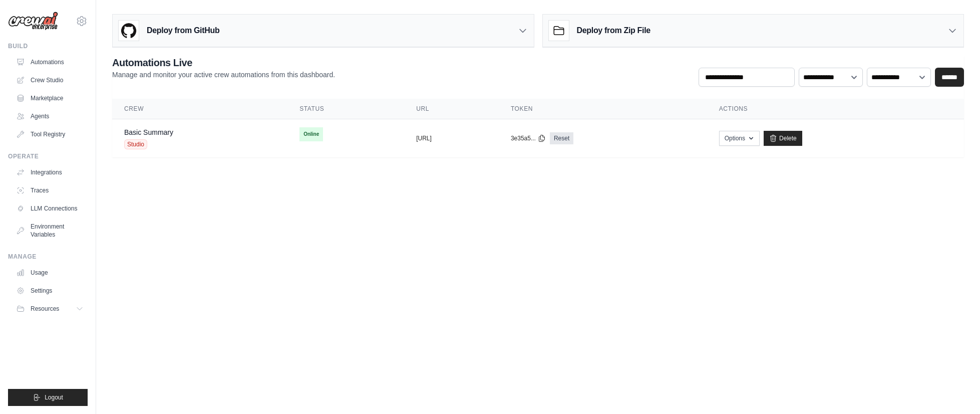  What do you see at coordinates (129, 30) in the screenshot?
I see `img: GitHub Logo` at bounding box center [129, 30].